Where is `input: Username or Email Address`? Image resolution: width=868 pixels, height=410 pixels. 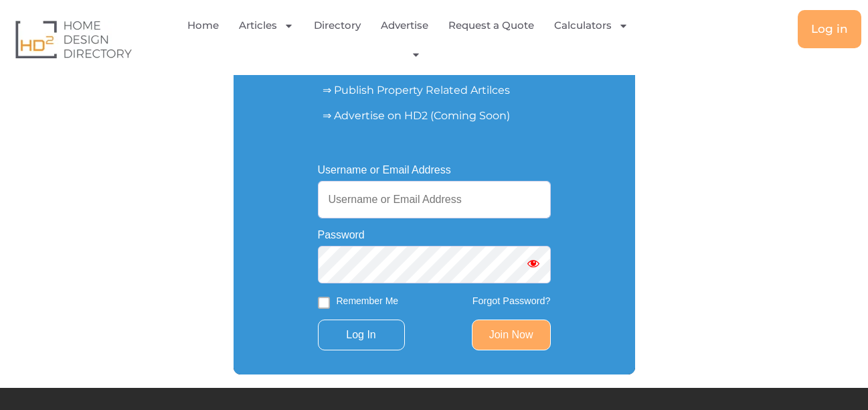
input: Username or Email Address is located at coordinates (434, 199).